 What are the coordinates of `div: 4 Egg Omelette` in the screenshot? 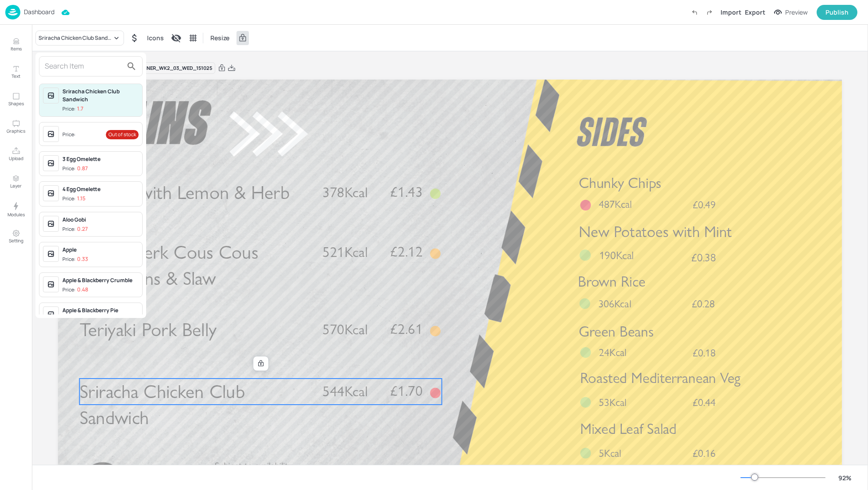 It's located at (101, 190).